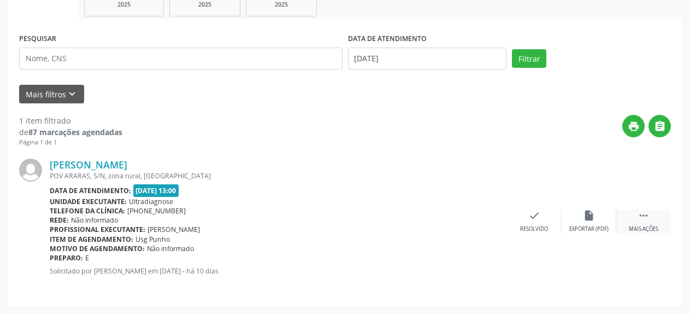  Describe the element at coordinates (91, 239) in the screenshot. I see `b: Item de agendamento:` at that location.